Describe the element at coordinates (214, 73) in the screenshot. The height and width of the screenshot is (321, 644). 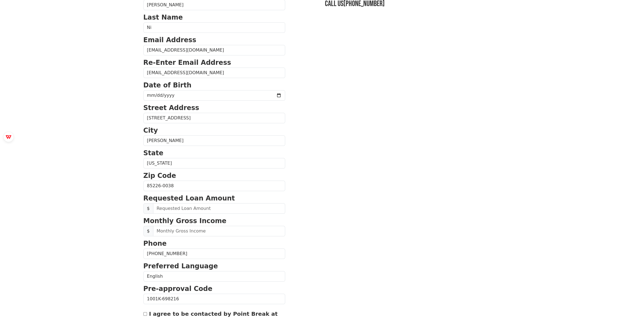
I see `input: Re-Enter Email Address` at that location.